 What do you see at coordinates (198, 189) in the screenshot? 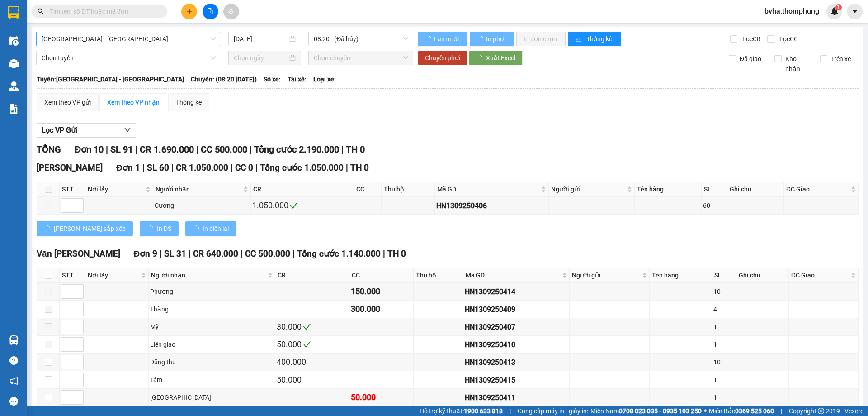
I see `span: Người nhận` at bounding box center [198, 189].